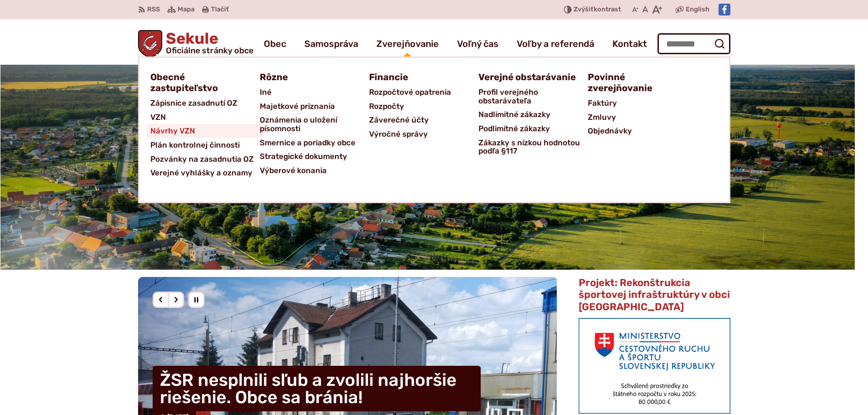 The width and height of the screenshot is (868, 415). Describe the element at coordinates (386, 106) in the screenshot. I see `span: Rozpočty` at that location.